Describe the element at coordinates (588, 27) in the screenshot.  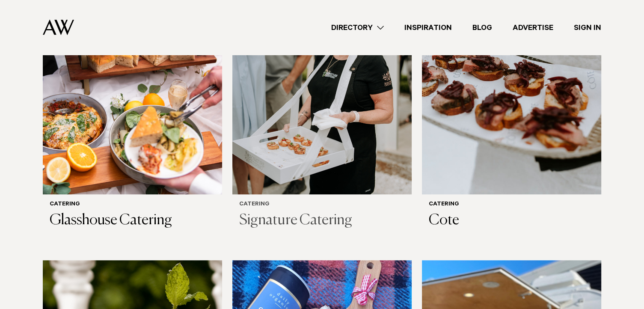
I see `a: Sign In` at that location.